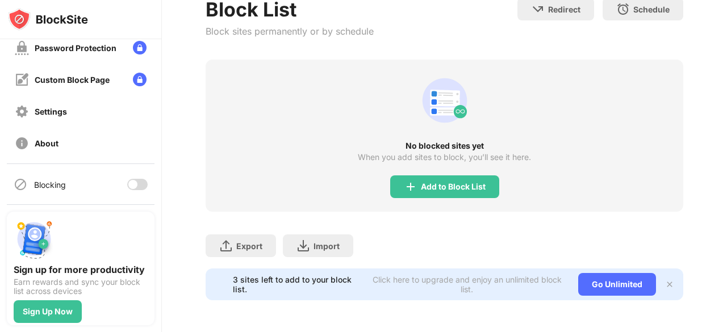 This screenshot has height=332, width=727. I want to click on div: Add to Block List, so click(453, 187).